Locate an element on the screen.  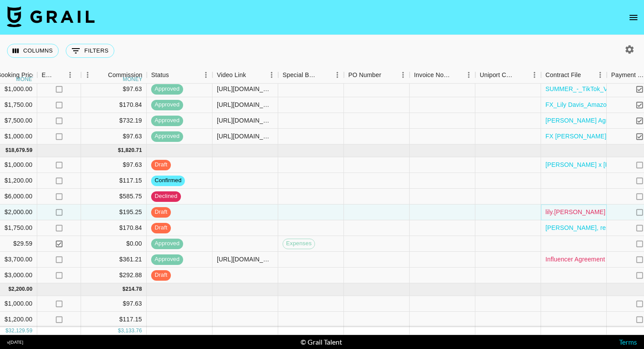
div: $361.21 is located at coordinates (114, 259).